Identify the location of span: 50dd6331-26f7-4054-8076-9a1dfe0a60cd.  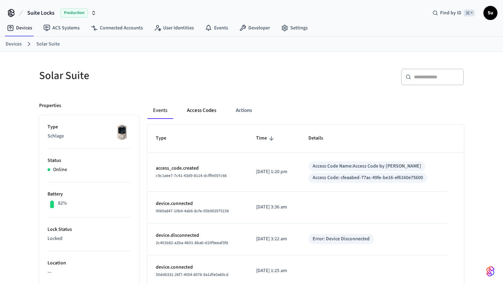
(192, 274).